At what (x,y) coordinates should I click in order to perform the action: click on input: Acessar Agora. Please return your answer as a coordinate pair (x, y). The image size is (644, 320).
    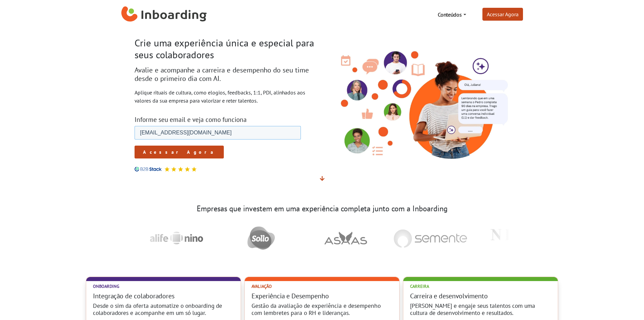
    Looking at the image, I should click on (89, 34).